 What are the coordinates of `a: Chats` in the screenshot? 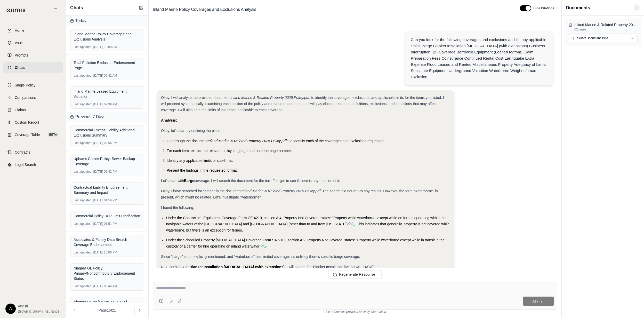 It's located at (33, 68).